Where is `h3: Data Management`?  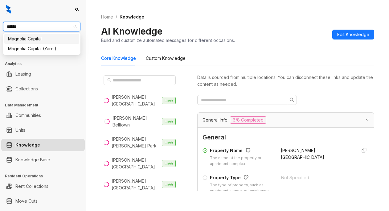
h3: Data Management is located at coordinates (45, 105).